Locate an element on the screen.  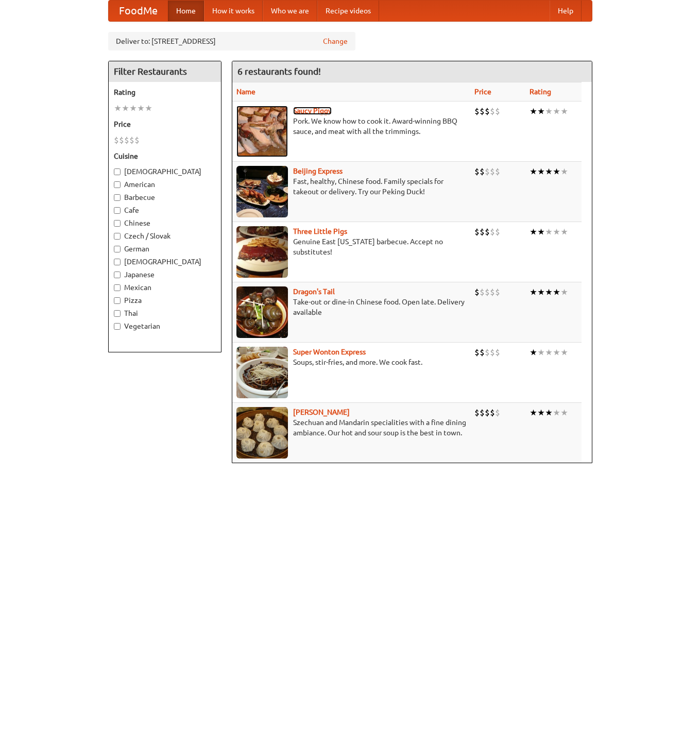
p: Take-out or dine-in Chinese food. Open late. Delivery available is located at coordinates (351, 307).